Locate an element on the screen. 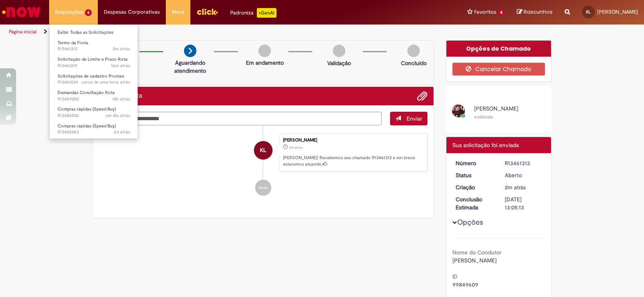 This screenshot has width=644, height=297. time: 29/08/2025 09:21:30 is located at coordinates (105, 82).